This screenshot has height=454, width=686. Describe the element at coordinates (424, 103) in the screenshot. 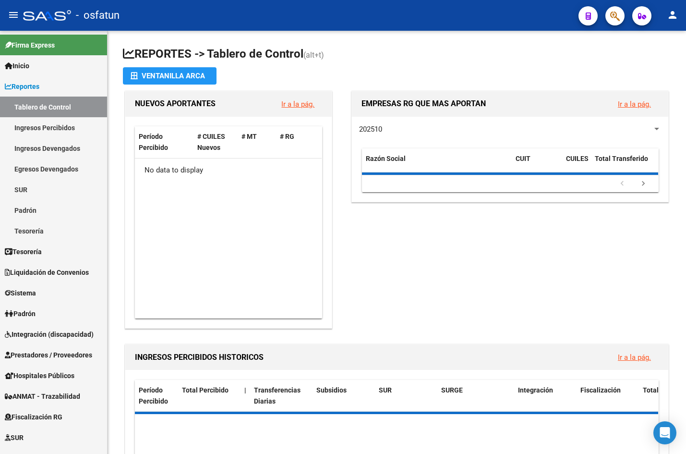

I see `span: EMPRESAS RG QUE MAS APORTAN` at that location.